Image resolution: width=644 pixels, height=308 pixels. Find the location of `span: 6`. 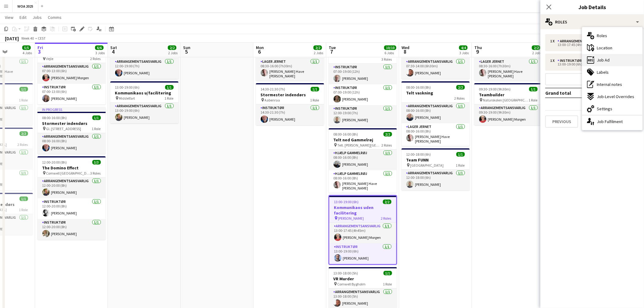

span: 6 is located at coordinates (260, 52).